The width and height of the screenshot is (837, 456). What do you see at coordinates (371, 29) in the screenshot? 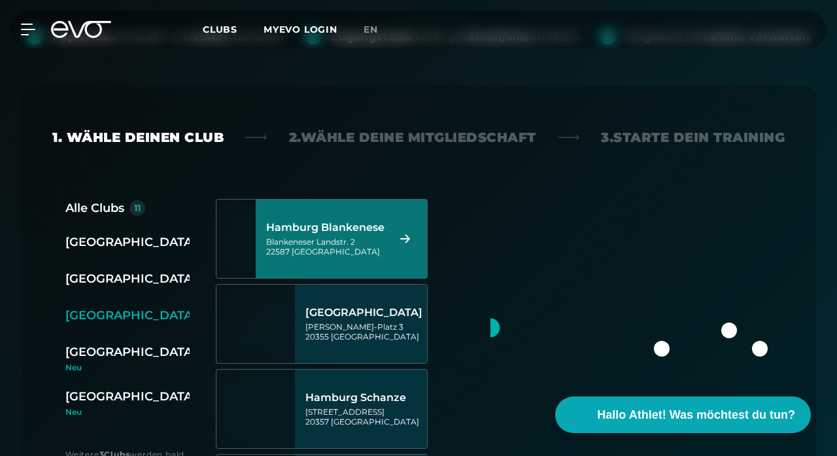
I see `span: en` at bounding box center [371, 29].